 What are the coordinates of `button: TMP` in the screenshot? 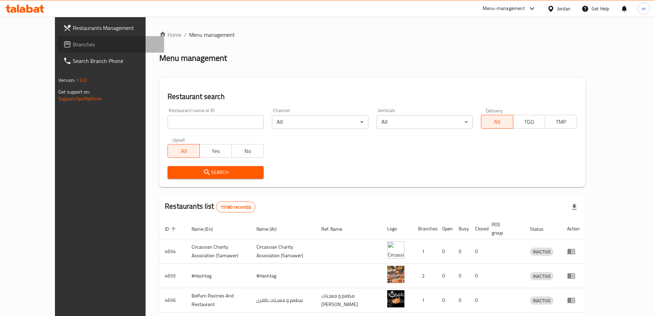 It's located at (561, 122).